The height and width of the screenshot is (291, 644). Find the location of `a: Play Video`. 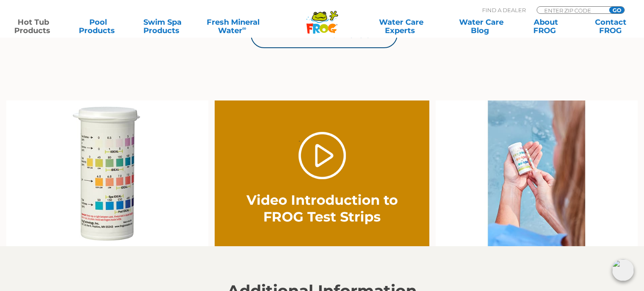

a: Play Video is located at coordinates (322, 156).